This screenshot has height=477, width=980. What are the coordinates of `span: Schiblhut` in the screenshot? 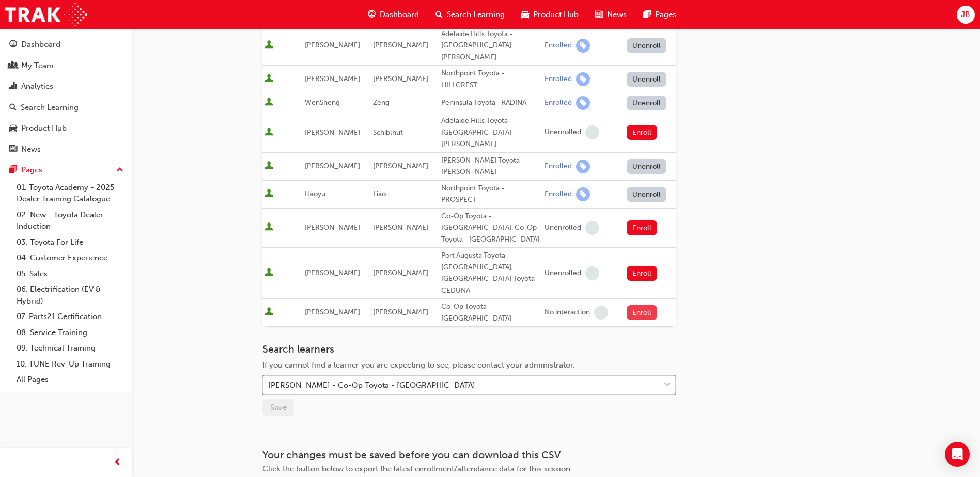 It's located at (388, 132).